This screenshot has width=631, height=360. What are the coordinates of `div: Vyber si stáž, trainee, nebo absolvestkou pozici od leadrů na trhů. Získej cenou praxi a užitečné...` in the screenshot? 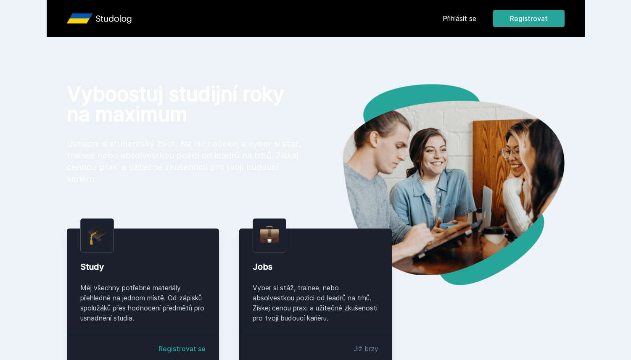 It's located at (315, 303).